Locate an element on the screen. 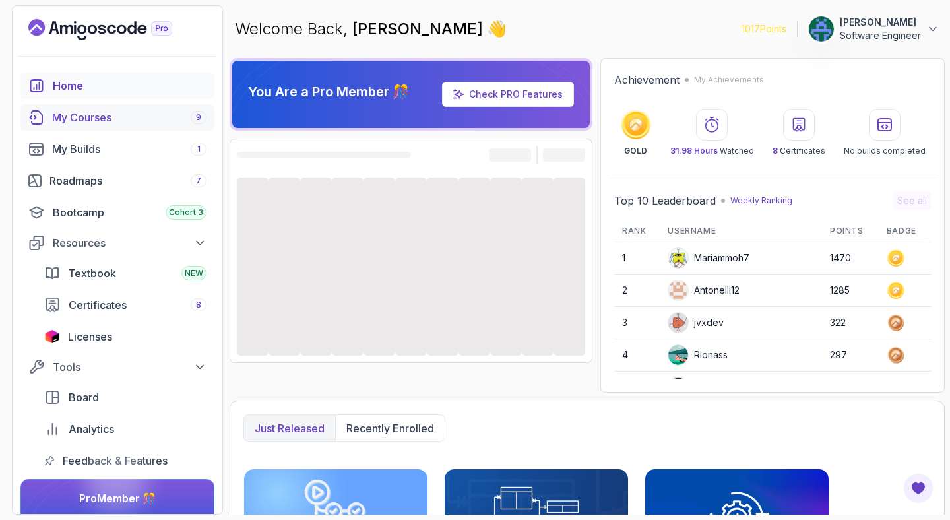 The image size is (950, 520). td: 297 is located at coordinates (851, 355).